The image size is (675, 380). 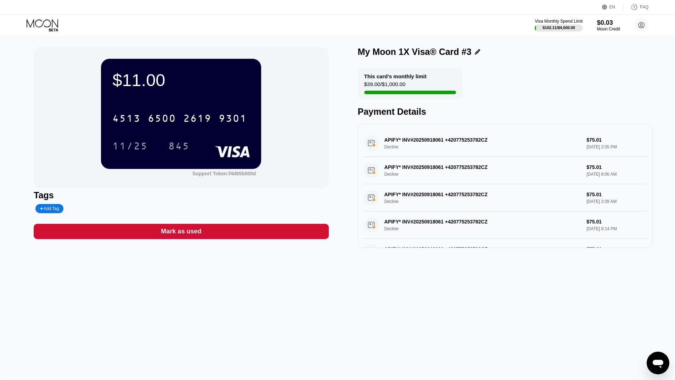 I want to click on div: Visa Monthly Spend Limit, so click(x=559, y=21).